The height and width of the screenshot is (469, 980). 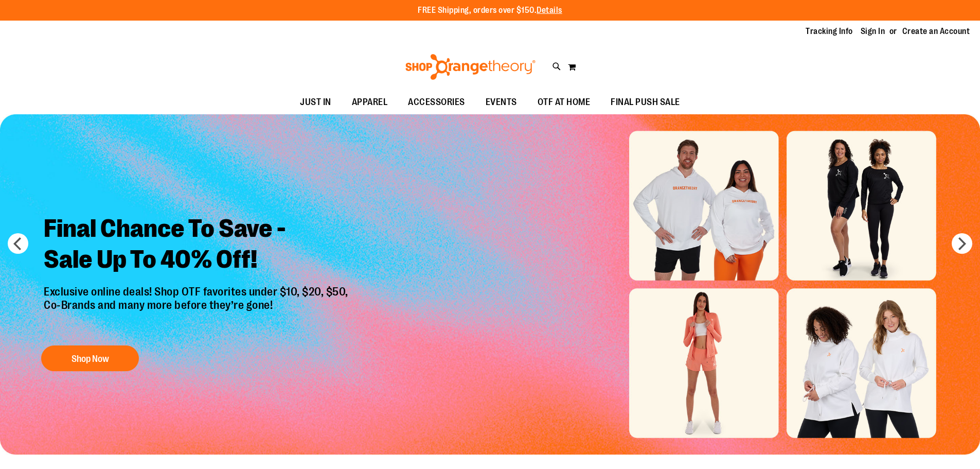 What do you see at coordinates (197, 245) in the screenshot?
I see `h2: Final Chance To Save - Sale Up To 40% Off!` at bounding box center [197, 245].